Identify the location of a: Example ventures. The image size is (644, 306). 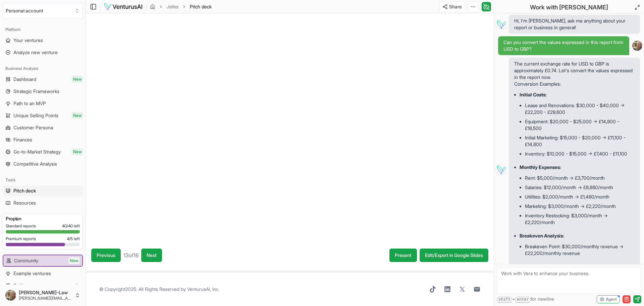
(42, 273).